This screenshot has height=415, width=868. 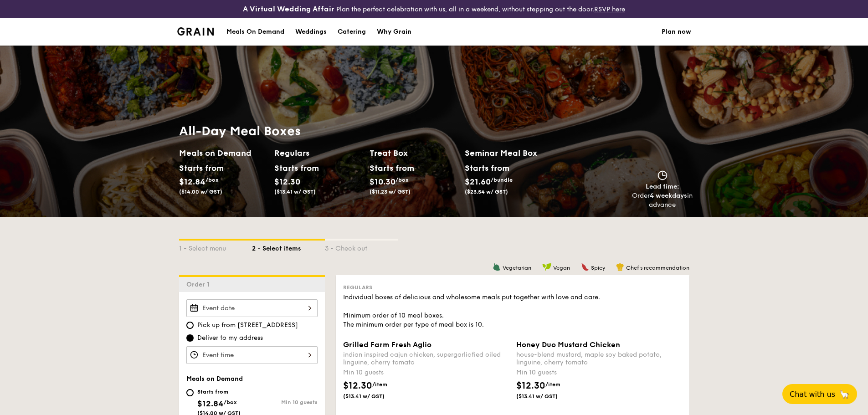 What do you see at coordinates (199, 284) in the screenshot?
I see `span: Order 1` at bounding box center [199, 284].